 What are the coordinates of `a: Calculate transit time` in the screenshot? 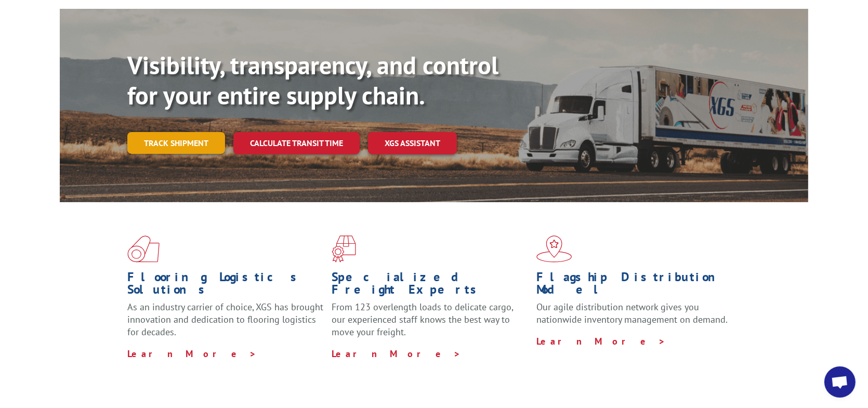 It's located at (296, 143).